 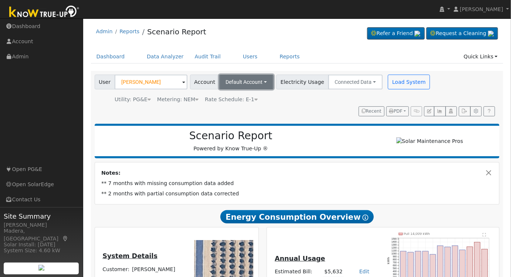 What do you see at coordinates (178, 99) in the screenshot?
I see `div: Metering: NEM` at bounding box center [178, 99].